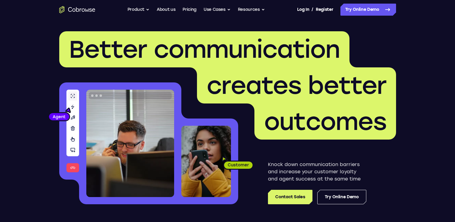  I want to click on a: Register, so click(325, 10).